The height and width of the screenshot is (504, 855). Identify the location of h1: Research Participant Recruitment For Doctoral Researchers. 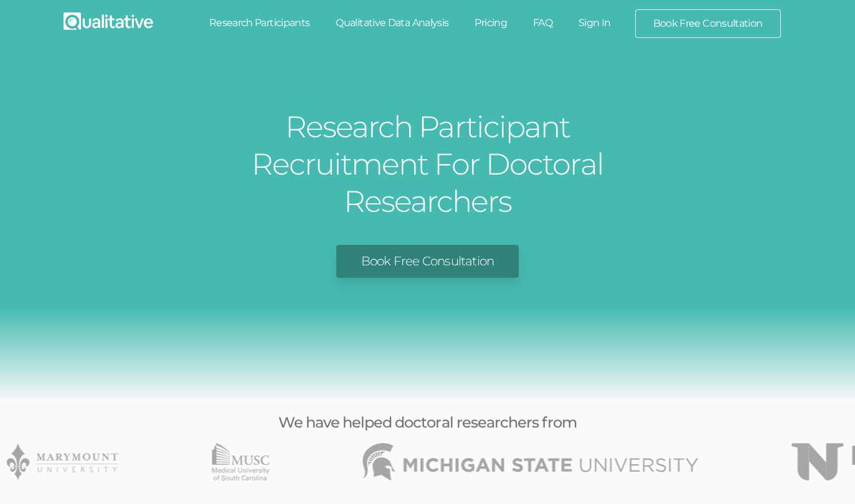
(428, 164).